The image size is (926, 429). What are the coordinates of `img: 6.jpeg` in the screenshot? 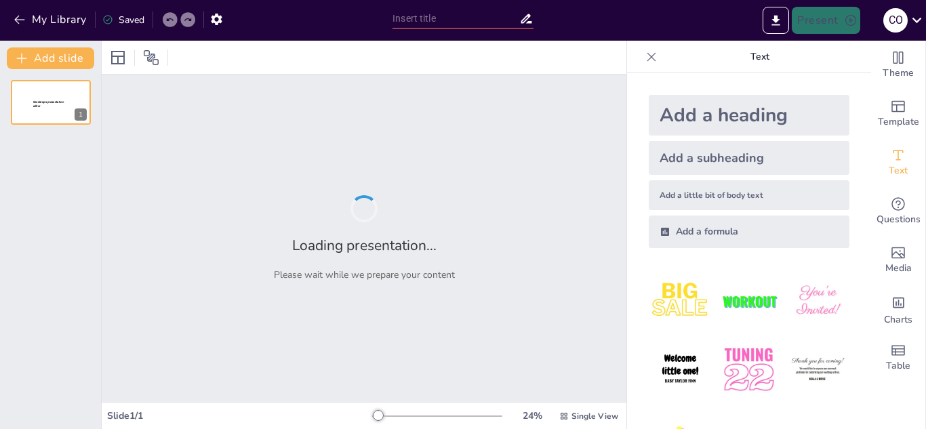 It's located at (817, 369).